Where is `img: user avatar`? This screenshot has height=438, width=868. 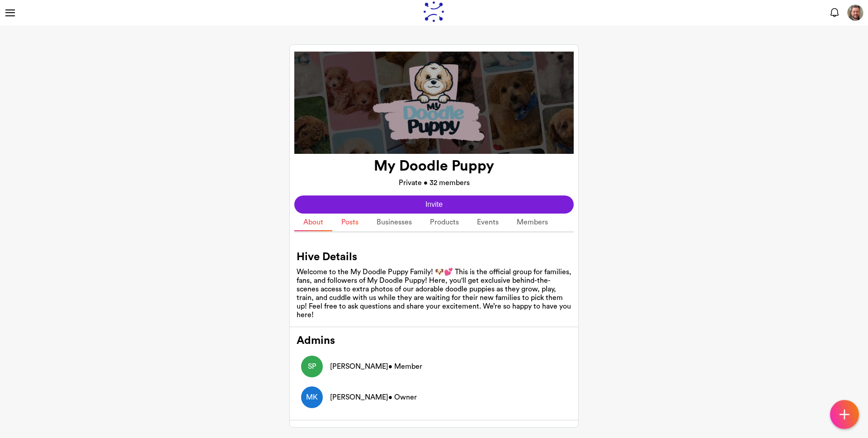 img: user avatar is located at coordinates (855, 13).